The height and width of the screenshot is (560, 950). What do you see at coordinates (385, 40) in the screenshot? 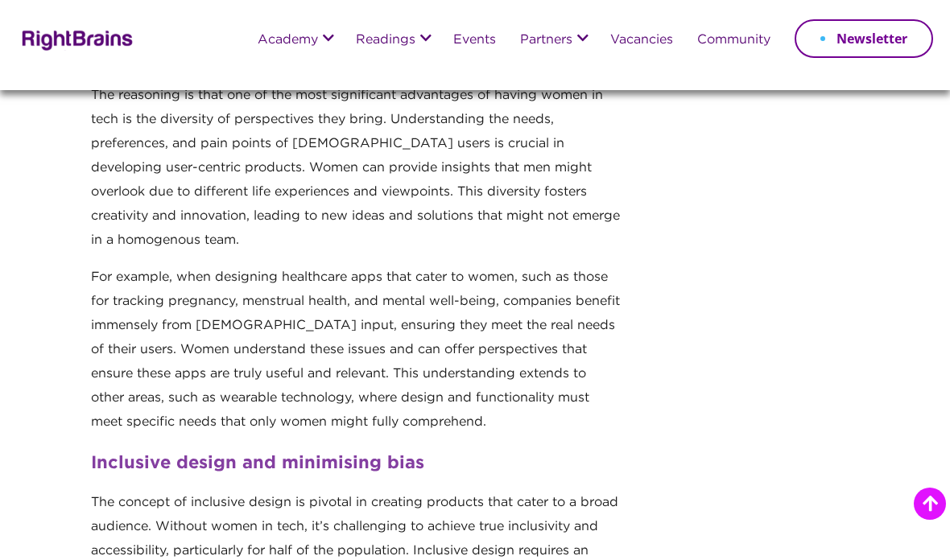
I see `a: Readings` at bounding box center [385, 40].